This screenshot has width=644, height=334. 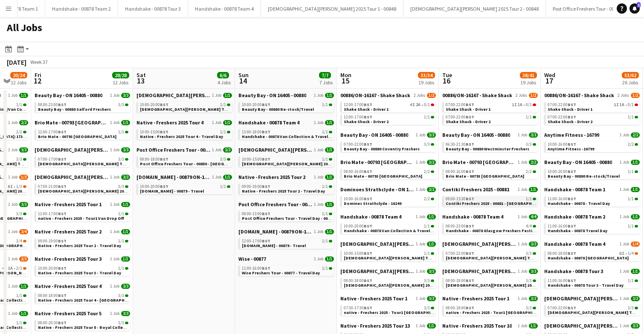 What do you see at coordinates (286, 95) in the screenshot?
I see `a: Beauty Bay - ON 16405 - 008801 Job1/1` at bounding box center [286, 95].